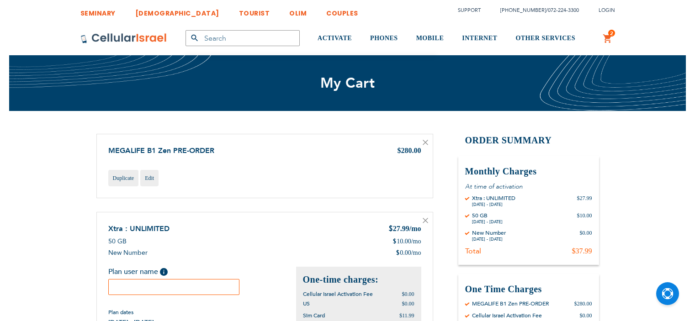 The image size is (695, 321). I want to click on h2: Order Summary, so click(529, 140).